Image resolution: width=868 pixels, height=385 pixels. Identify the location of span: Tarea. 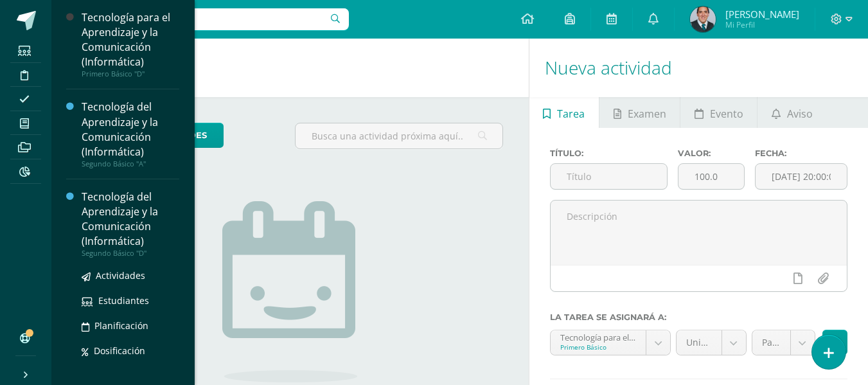
(571, 114).